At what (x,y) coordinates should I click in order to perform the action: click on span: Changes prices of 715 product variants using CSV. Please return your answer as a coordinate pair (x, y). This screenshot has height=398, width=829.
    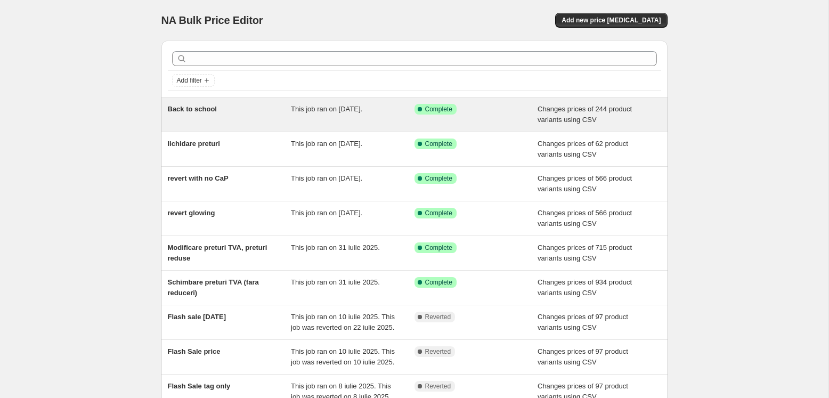
    Looking at the image, I should click on (584, 252).